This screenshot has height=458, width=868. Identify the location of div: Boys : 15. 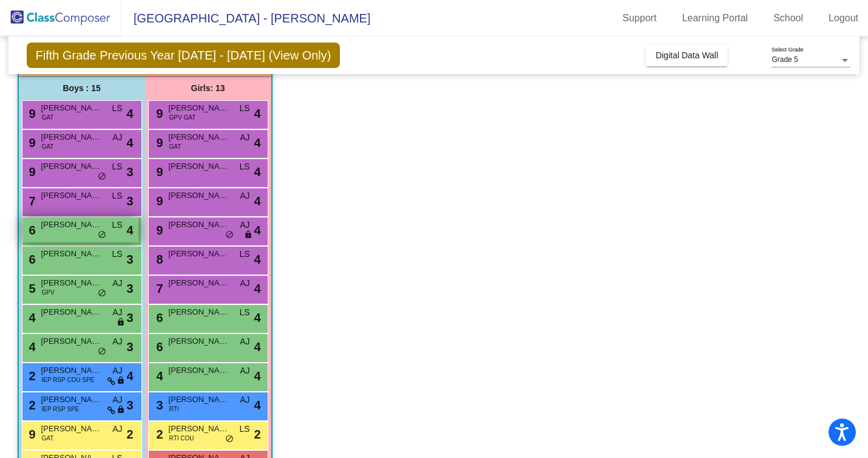
(82, 88).